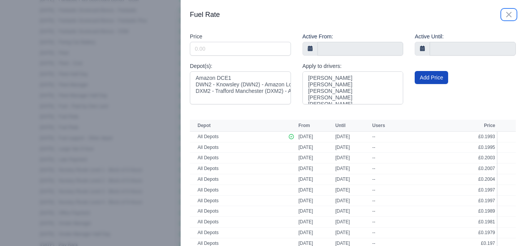 The height and width of the screenshot is (246, 525). Describe the element at coordinates (205, 15) in the screenshot. I see `h2: Fuel Rate` at that location.